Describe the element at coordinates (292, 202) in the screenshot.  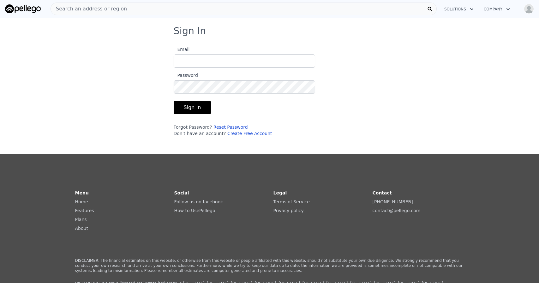
I see `a: Terms of Service` at that location.